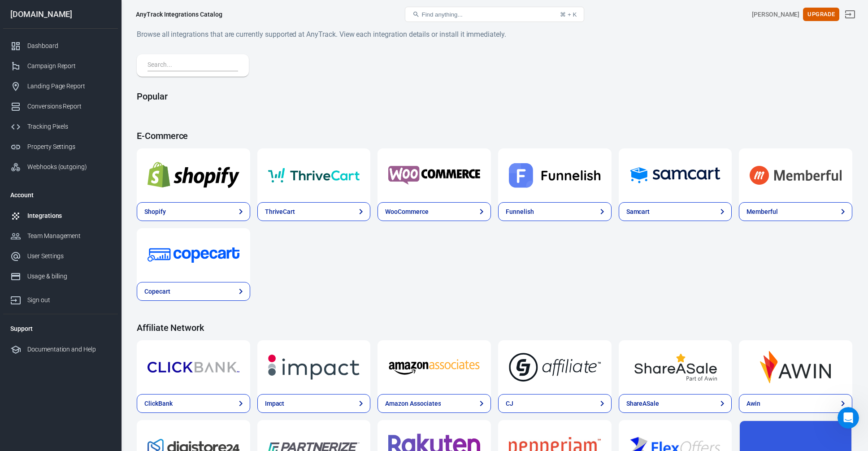 Image resolution: width=868 pixels, height=451 pixels. What do you see at coordinates (61, 195) in the screenshot?
I see `li: Account` at bounding box center [61, 195].